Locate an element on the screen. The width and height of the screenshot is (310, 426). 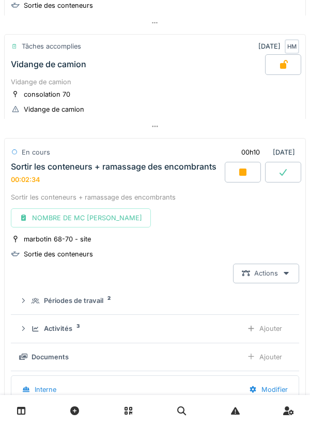
div: marbotin 68-70 - site is located at coordinates (57, 239).